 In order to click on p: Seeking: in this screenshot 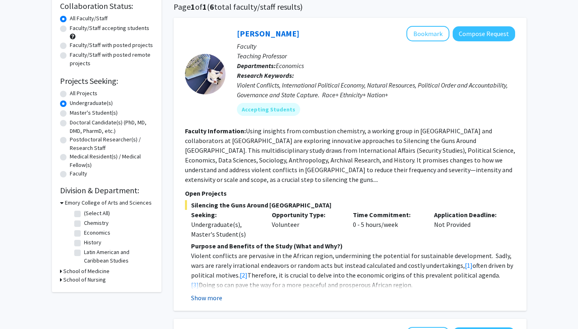, I will do `click(225, 215)`.